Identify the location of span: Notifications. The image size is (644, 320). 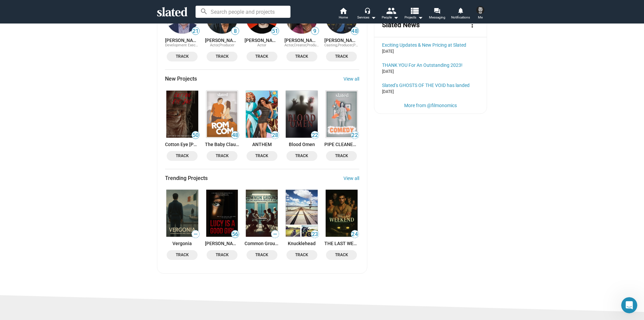
(460, 18).